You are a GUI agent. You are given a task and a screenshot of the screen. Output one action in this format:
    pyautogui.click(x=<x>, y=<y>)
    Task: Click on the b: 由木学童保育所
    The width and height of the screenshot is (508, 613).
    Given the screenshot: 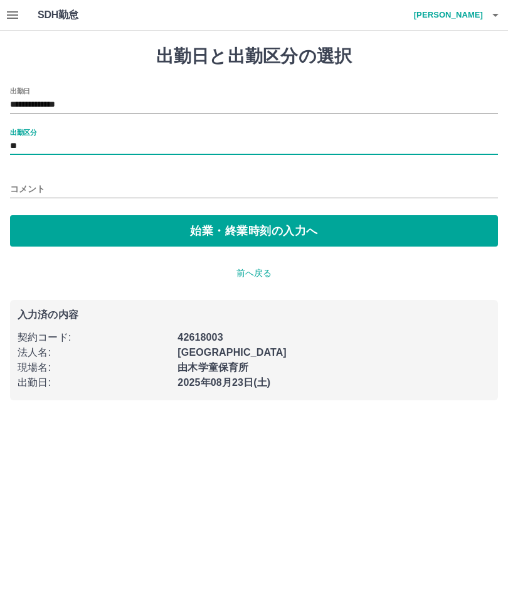 What is the action you would take?
    pyautogui.click(x=213, y=367)
    